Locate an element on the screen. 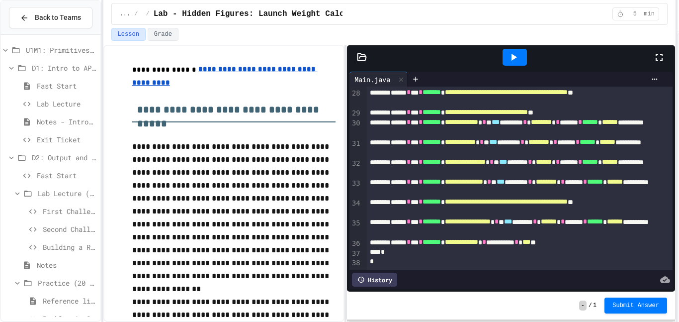 This screenshot has width=679, height=322. span: Building a Rocket (ASCII Art) is located at coordinates (70, 247).